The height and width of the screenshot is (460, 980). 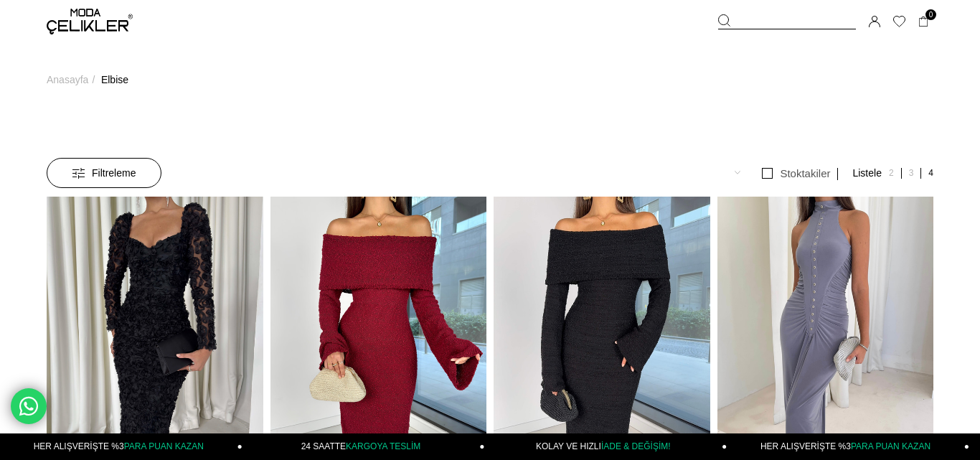 What do you see at coordinates (607, 446) in the screenshot?
I see `a: KOLAY VE HIZLIİADE & DEĞİŞİM!` at bounding box center [607, 446].